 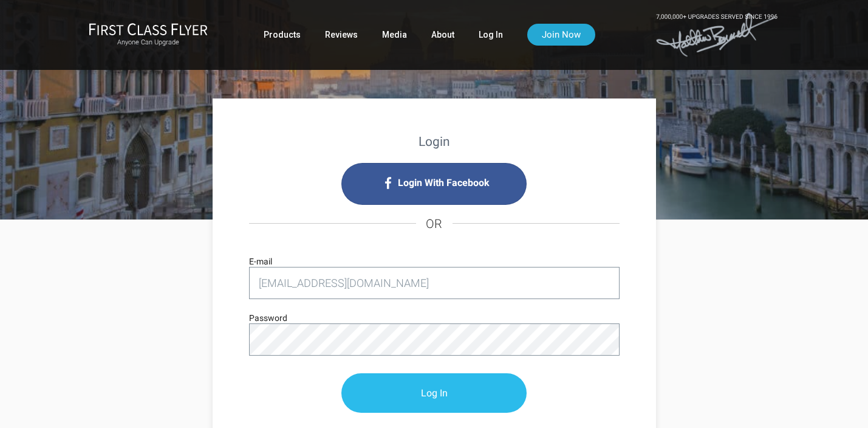 I want to click on a: About, so click(x=443, y=35).